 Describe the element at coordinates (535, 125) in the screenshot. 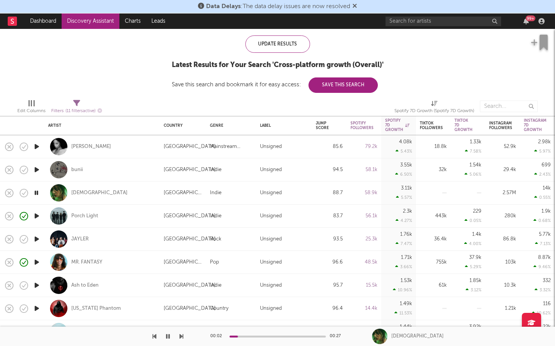

I see `div: Instagram 7D Growth` at that location.